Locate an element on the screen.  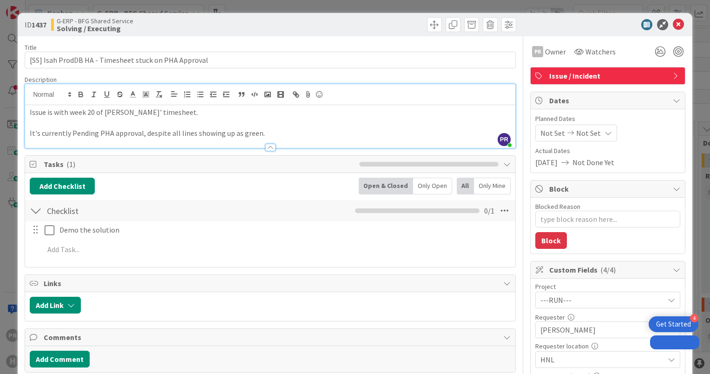
span: Planned Dates is located at coordinates (608, 119).